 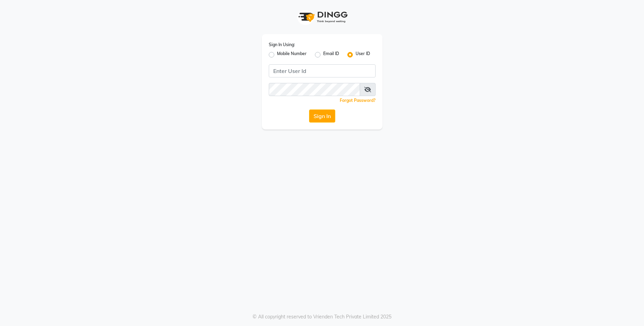 What do you see at coordinates (322, 17) in the screenshot?
I see `img: logo1.svg` at bounding box center [322, 17].